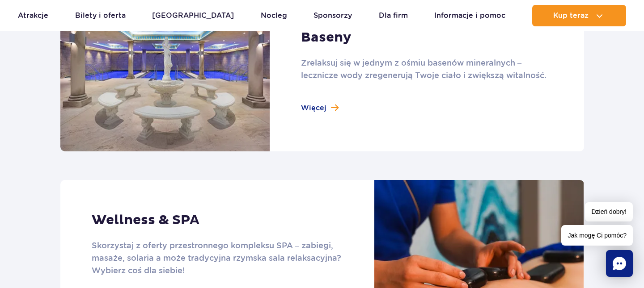 This screenshot has height=288, width=644. Describe the element at coordinates (33, 16) in the screenshot. I see `a: Atrakcje` at that location.